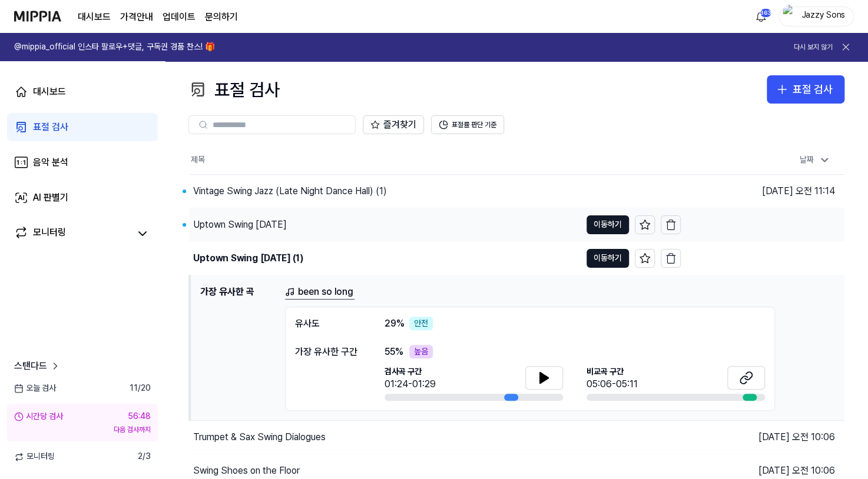 The width and height of the screenshot is (868, 479). I want to click on div: 안전, so click(421, 324).